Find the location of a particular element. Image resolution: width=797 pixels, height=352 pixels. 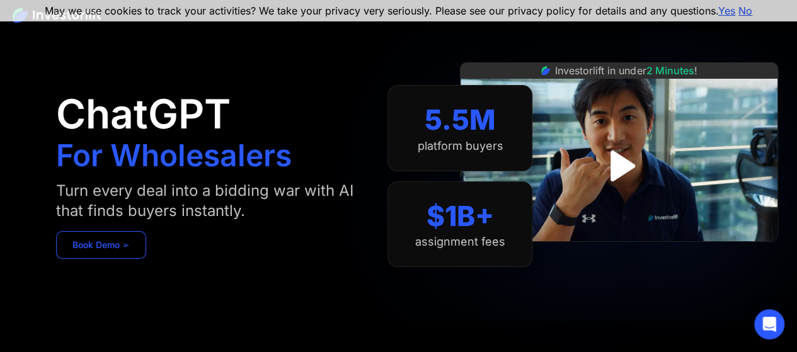

div: assignment fees is located at coordinates (460, 242).